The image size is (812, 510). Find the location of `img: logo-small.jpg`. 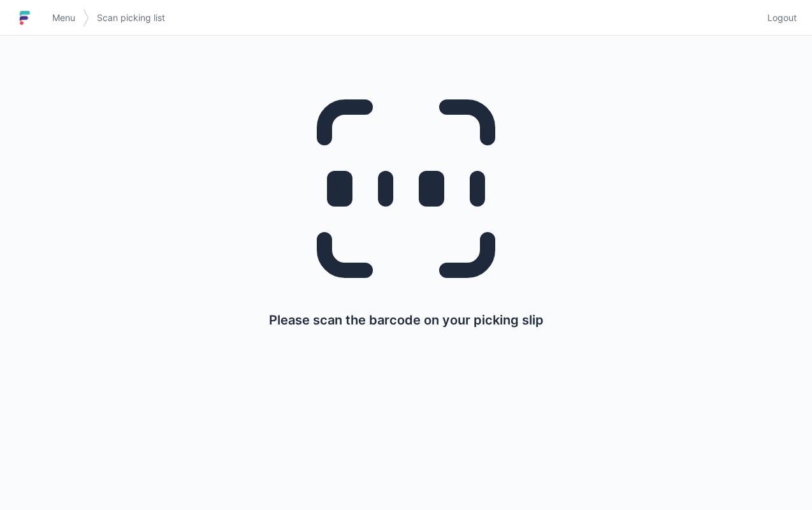

img: logo-small.jpg is located at coordinates (25, 18).